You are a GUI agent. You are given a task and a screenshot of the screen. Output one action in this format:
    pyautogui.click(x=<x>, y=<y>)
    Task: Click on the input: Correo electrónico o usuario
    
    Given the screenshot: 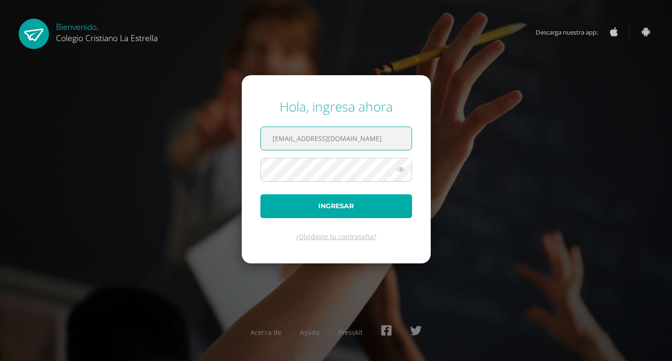 What is the action you would take?
    pyautogui.click(x=336, y=138)
    